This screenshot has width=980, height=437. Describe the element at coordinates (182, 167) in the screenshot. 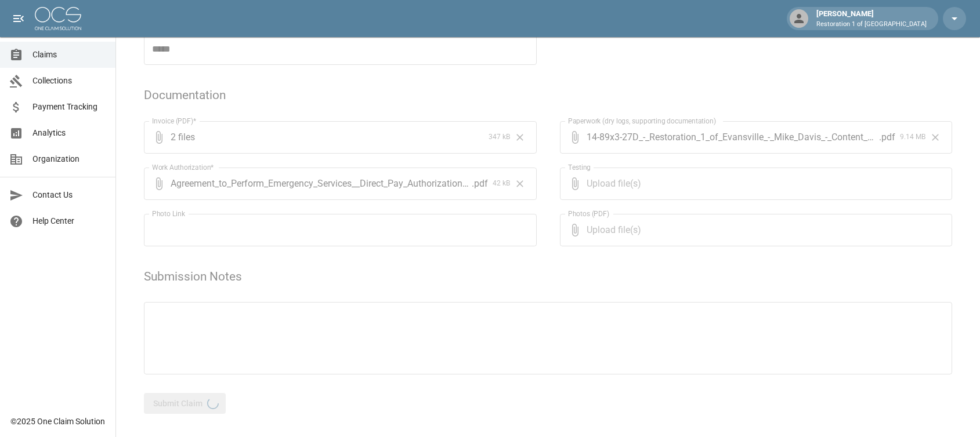

I see `label: Work Authorization*` at that location.